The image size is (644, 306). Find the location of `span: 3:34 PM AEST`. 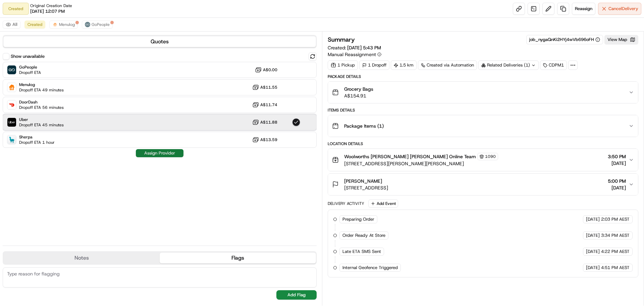

span: 3:34 PM AEST is located at coordinates (615, 235).